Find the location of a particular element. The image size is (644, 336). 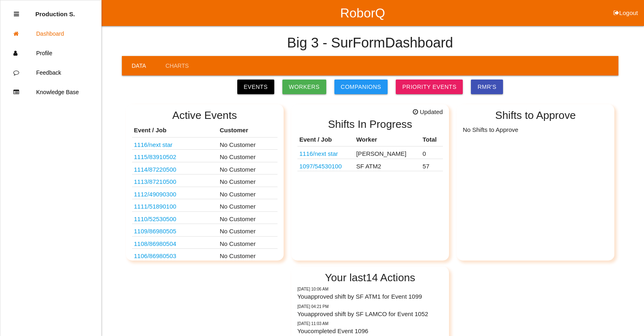

a: 1114/87220500 is located at coordinates (155, 169).